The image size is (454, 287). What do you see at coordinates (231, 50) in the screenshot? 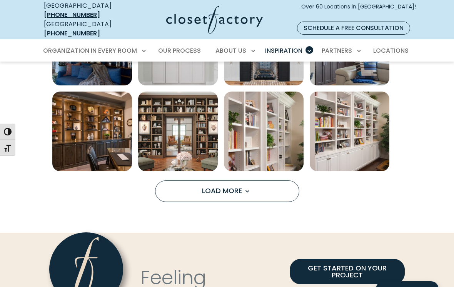
I see `span: About Us` at bounding box center [231, 50].